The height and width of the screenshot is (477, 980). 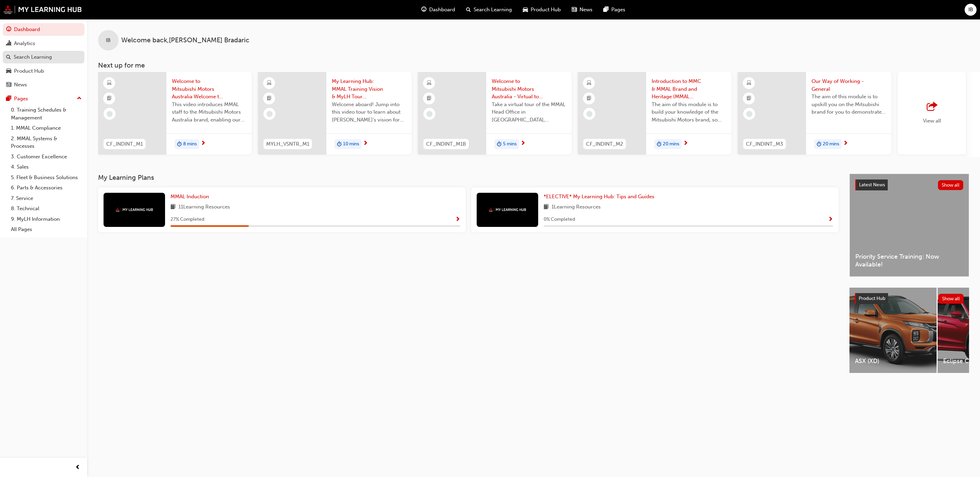 I want to click on a: Product Hub, so click(x=44, y=71).